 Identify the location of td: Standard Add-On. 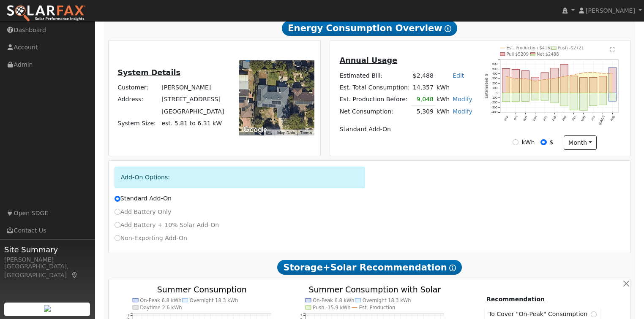
(406, 130).